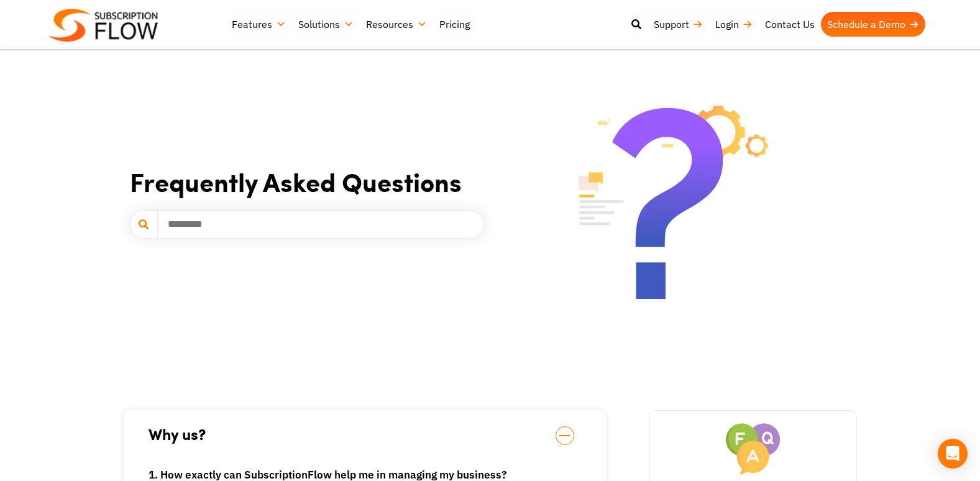 Image resolution: width=980 pixels, height=481 pixels. What do you see at coordinates (396, 24) in the screenshot?
I see `a: Resources` at bounding box center [396, 24].